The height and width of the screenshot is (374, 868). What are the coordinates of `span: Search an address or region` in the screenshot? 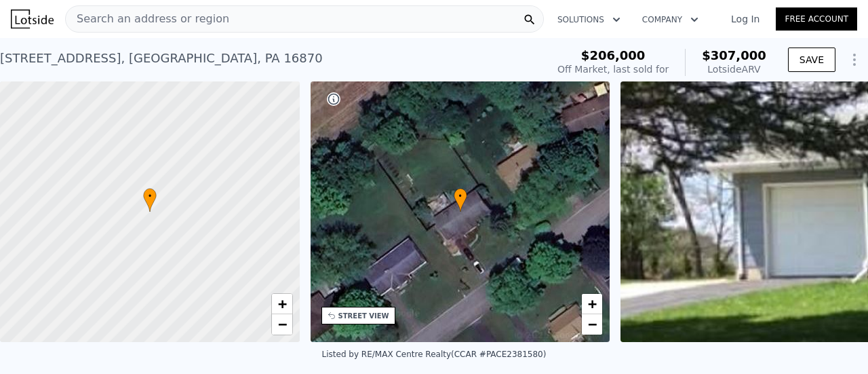 It's located at (147, 19).